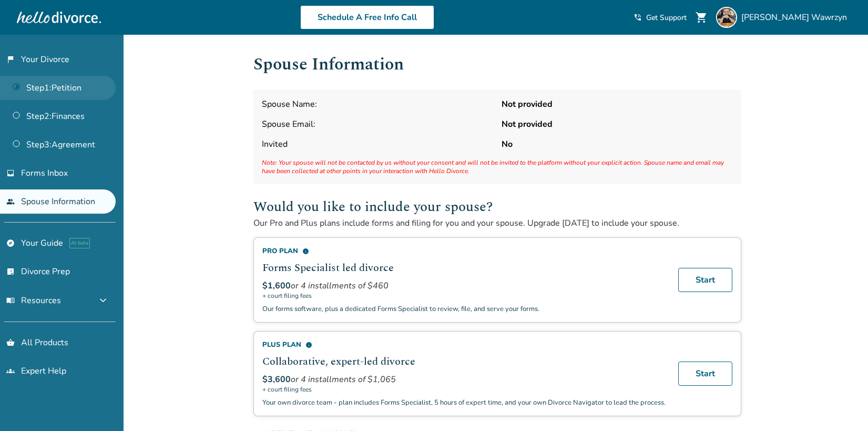 Image resolution: width=868 pixels, height=431 pixels. What do you see at coordinates (276, 379) in the screenshot?
I see `span: $3,600` at bounding box center [276, 379].